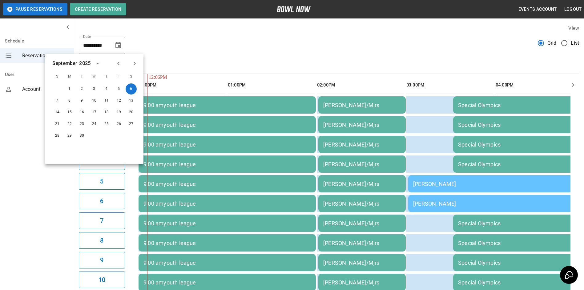  I want to click on button: Sep 25, 2025, so click(106, 124).